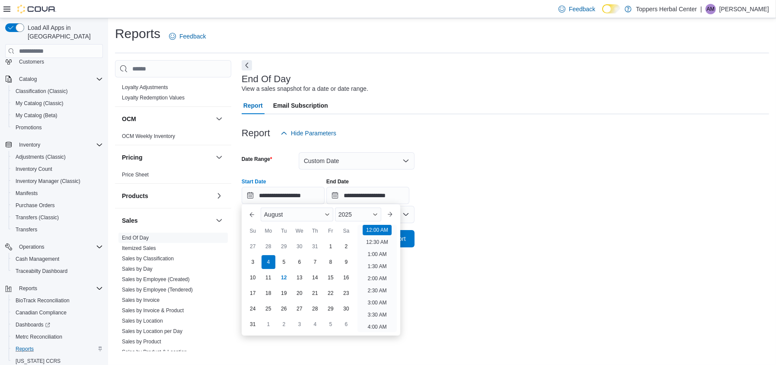 The image size is (776, 365). Describe the element at coordinates (139, 248) in the screenshot. I see `span: Itemized Sales` at that location.